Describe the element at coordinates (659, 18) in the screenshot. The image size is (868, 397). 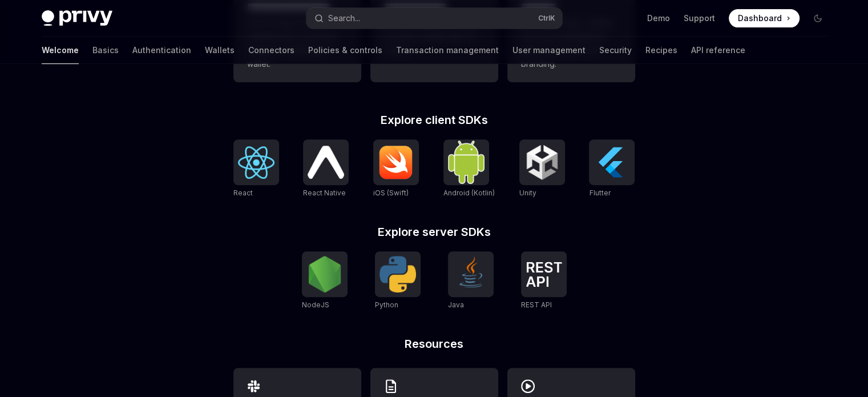
I see `a: Demo` at that location.